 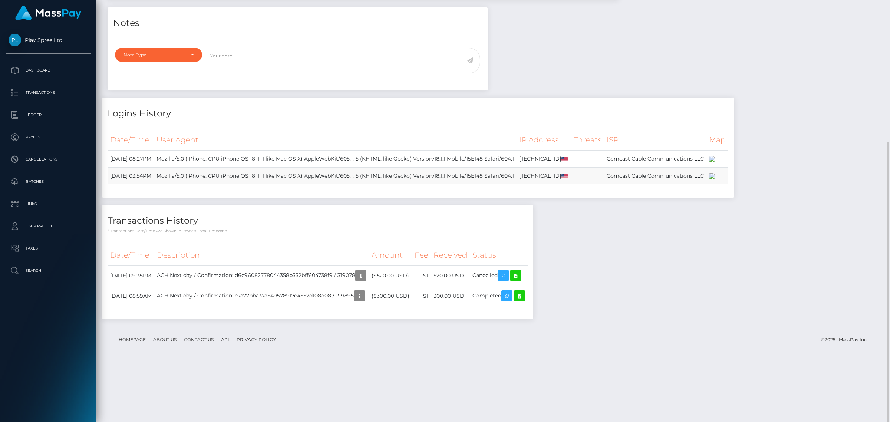 What do you see at coordinates (261, 275) in the screenshot?
I see `td: ACH Next day / Confirmation: d6e96082778044358b332bff604738f9 / 319078` at bounding box center [261, 275].